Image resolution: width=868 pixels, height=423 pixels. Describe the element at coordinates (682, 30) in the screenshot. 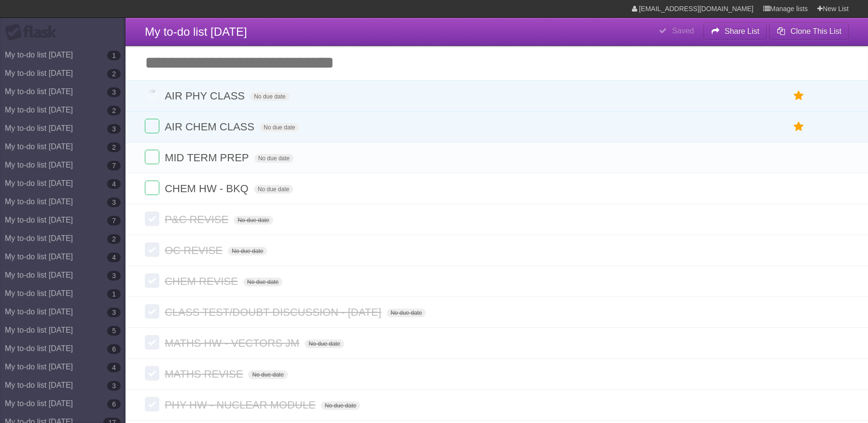

I see `b: Saved` at that location.